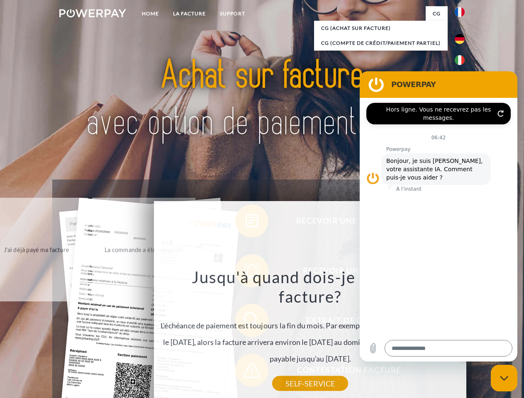 The width and height of the screenshot is (524, 398). I want to click on img: fr, so click(460, 12).